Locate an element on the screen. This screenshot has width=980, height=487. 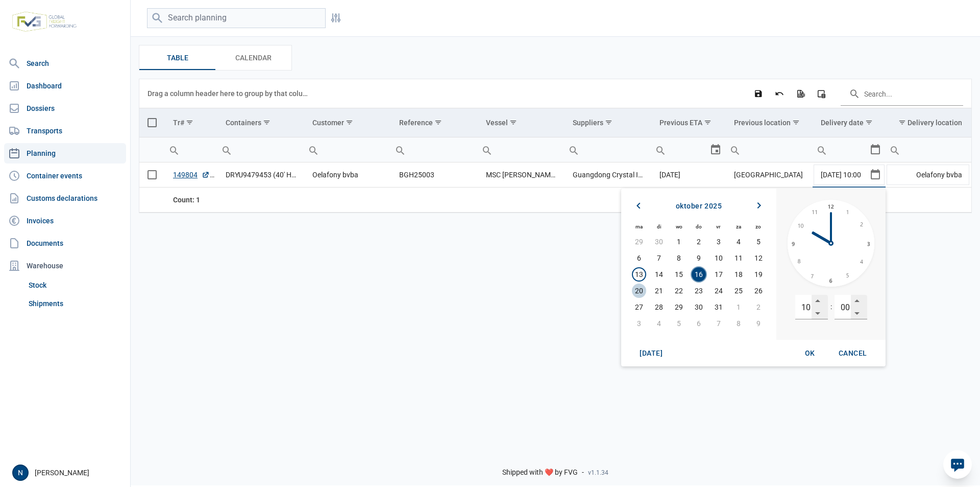
td: zondag 2 november 2025 is located at coordinates (758, 307).